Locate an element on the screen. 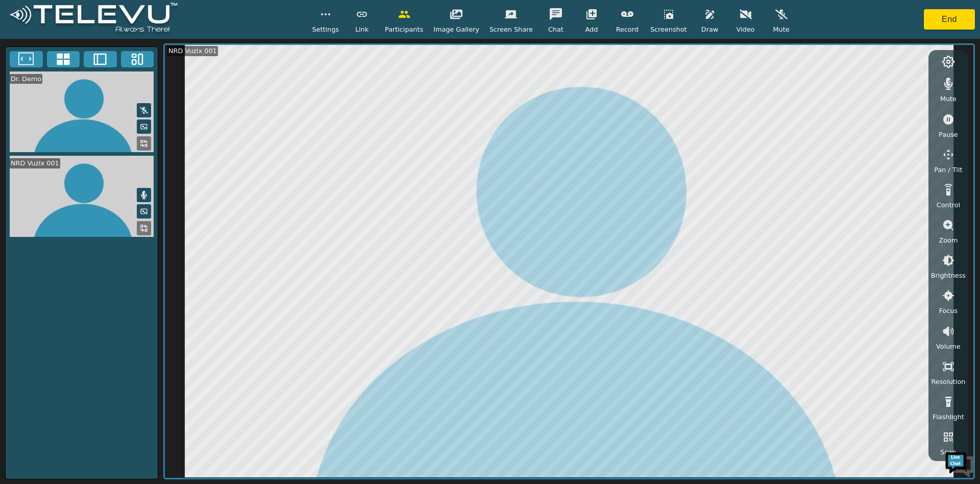 The height and width of the screenshot is (484, 980). span: Chat is located at coordinates (556, 29).